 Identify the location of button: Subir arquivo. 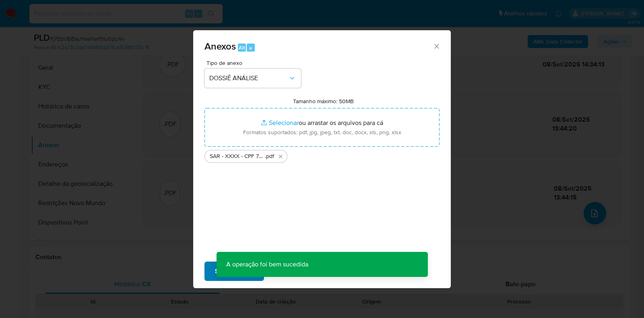
(234, 271).